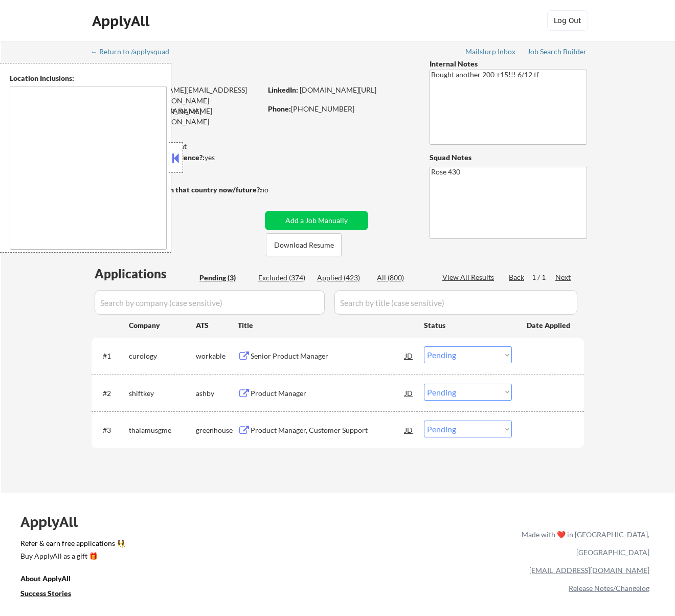 Image resolution: width=675 pixels, height=616 pixels. Describe the element at coordinates (456, 302) in the screenshot. I see `input: Search by title (case sensitive)` at that location.